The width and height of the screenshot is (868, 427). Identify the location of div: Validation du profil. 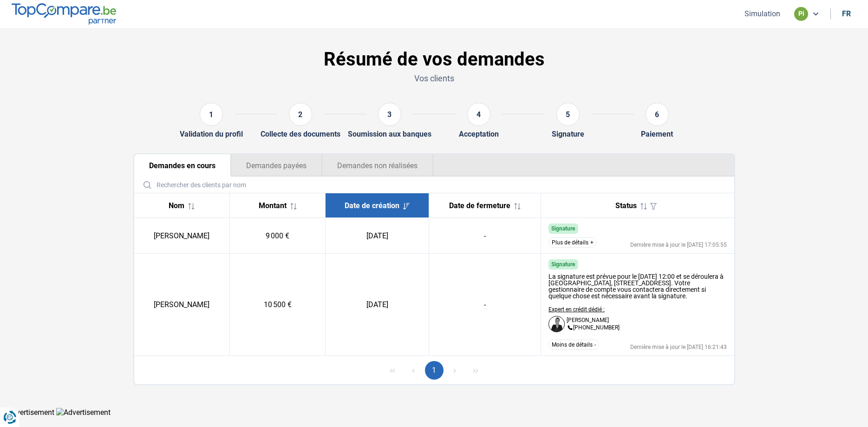
(211, 134).